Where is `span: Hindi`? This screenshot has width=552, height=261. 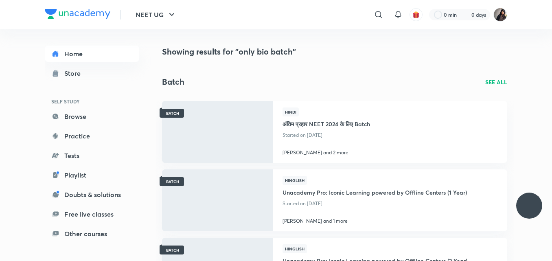 span: Hindi is located at coordinates (291, 112).